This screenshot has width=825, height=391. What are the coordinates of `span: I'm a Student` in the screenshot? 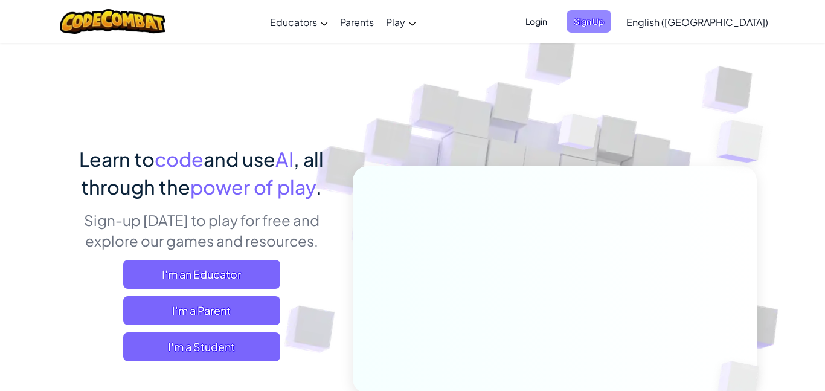 It's located at (202, 347).